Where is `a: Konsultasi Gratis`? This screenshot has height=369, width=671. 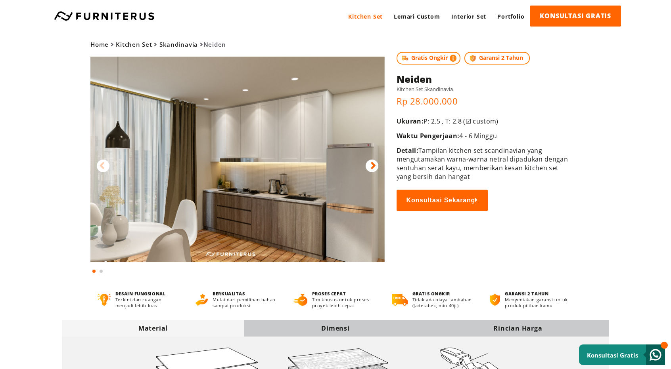
a: Konsultasi Gratis is located at coordinates (622, 355).